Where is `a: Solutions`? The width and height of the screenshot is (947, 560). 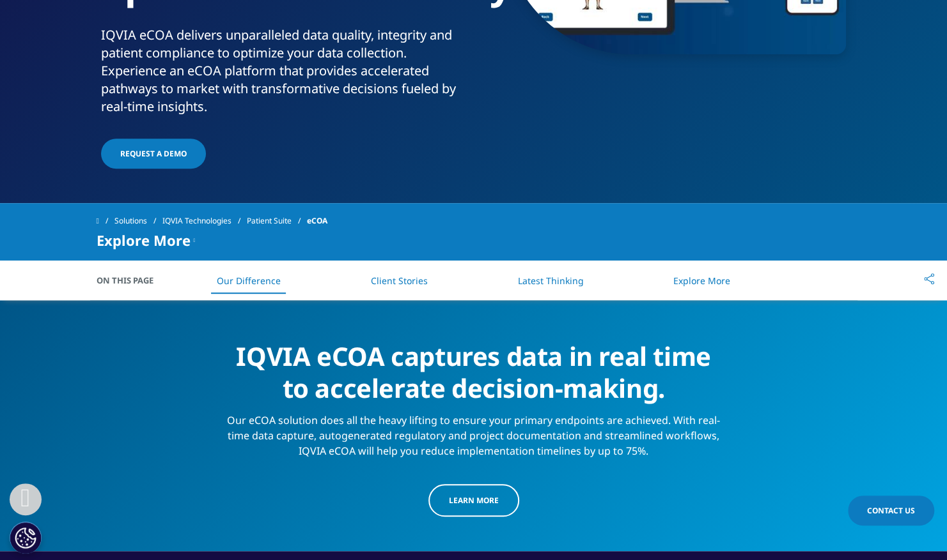 a: Solutions is located at coordinates (138, 221).